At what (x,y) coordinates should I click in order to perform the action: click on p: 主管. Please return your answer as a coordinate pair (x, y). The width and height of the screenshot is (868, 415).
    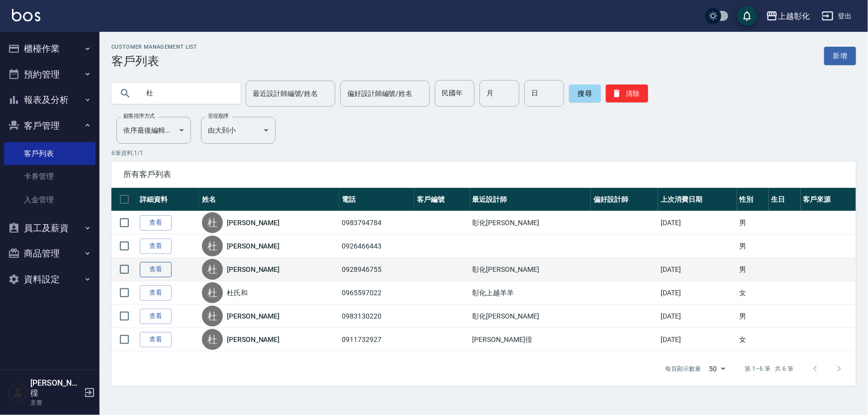
    Looking at the image, I should click on (55, 403).